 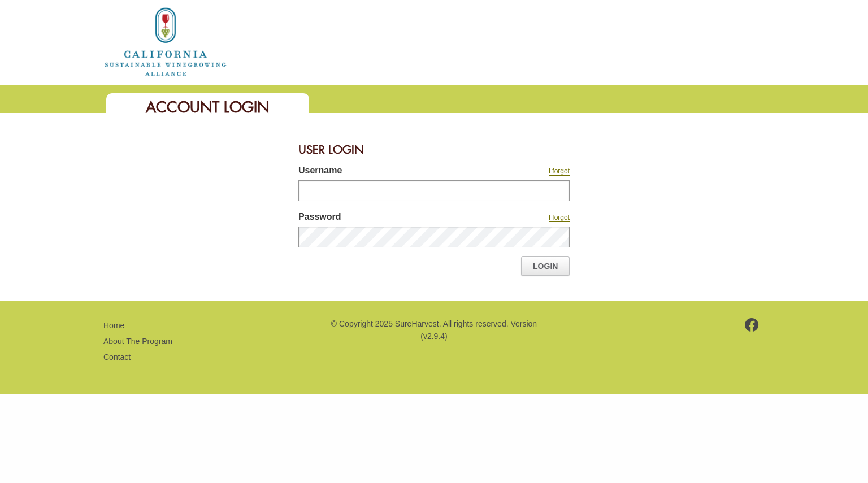 What do you see at coordinates (751, 325) in the screenshot?
I see `img: footer-facebook.png` at bounding box center [751, 325].